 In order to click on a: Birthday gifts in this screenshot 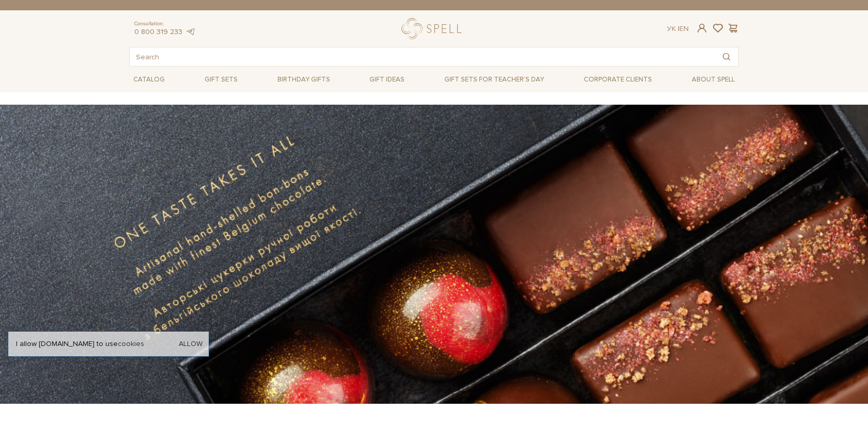, I will do `click(304, 79)`.